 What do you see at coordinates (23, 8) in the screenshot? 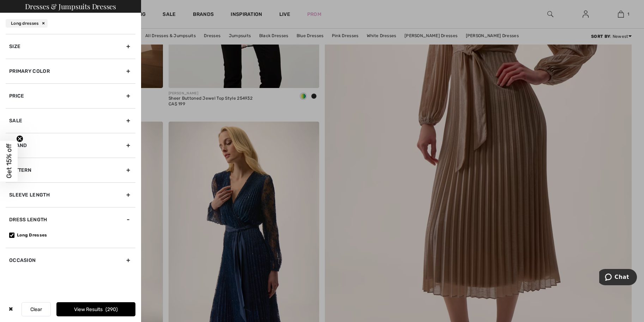
I see `span: Chat` at bounding box center [23, 8].